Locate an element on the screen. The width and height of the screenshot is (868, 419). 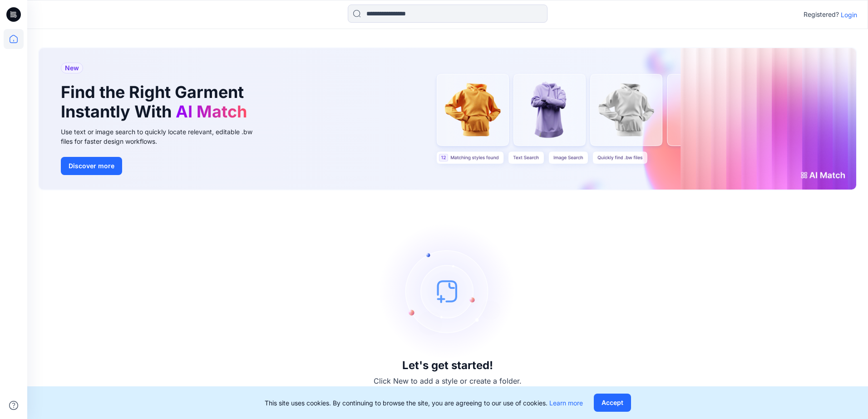
p: Registered? is located at coordinates (821, 14).